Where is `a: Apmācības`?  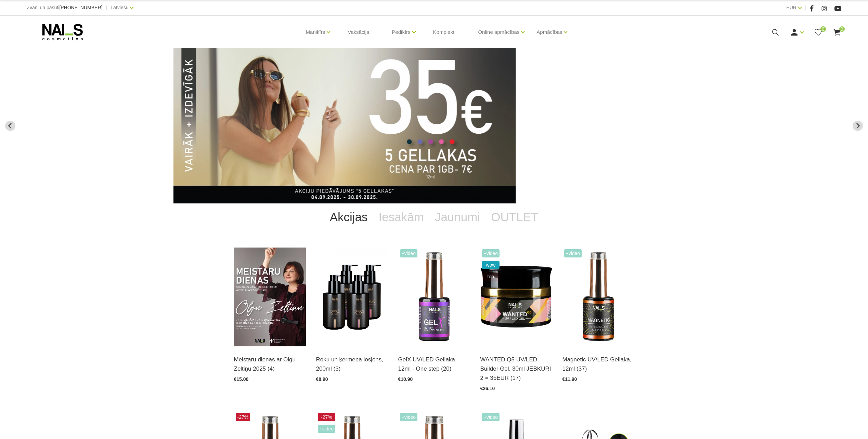
a: Apmācības is located at coordinates (549, 32).